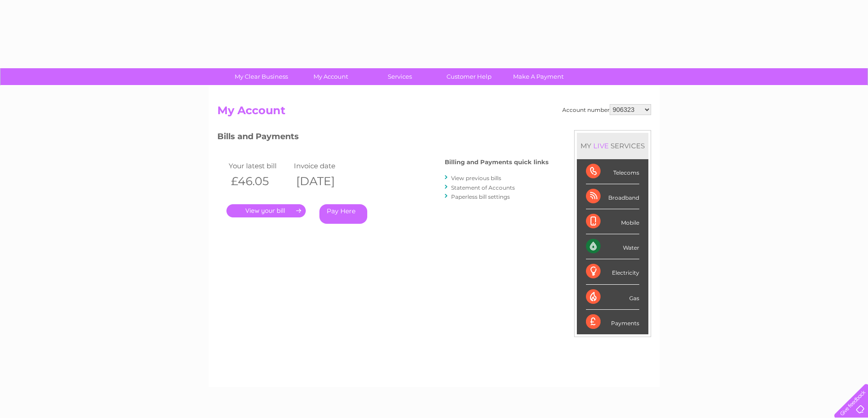 The image size is (868, 418). I want to click on div: LIVE, so click(600, 145).